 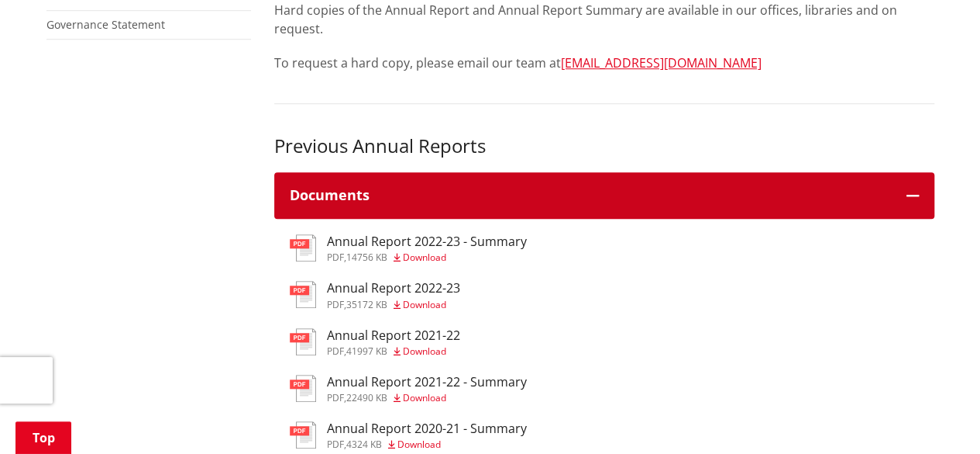 I want to click on p: To request a hard copy, please email our team at, so click(x=605, y=63).